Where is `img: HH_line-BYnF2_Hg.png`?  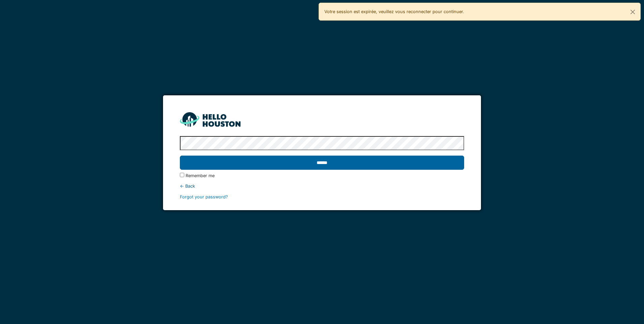 img: HH_line-BYnF2_Hg.png is located at coordinates (211, 119).